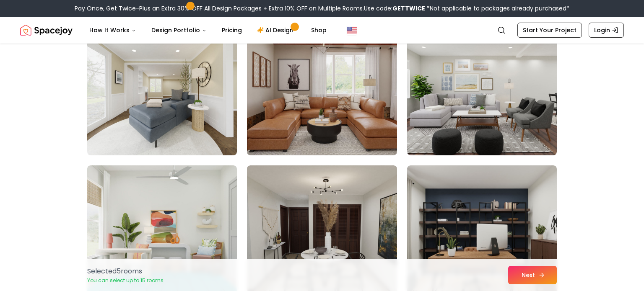 The width and height of the screenshot is (644, 291). Describe the element at coordinates (208, 31) in the screenshot. I see `nav: Main` at that location.